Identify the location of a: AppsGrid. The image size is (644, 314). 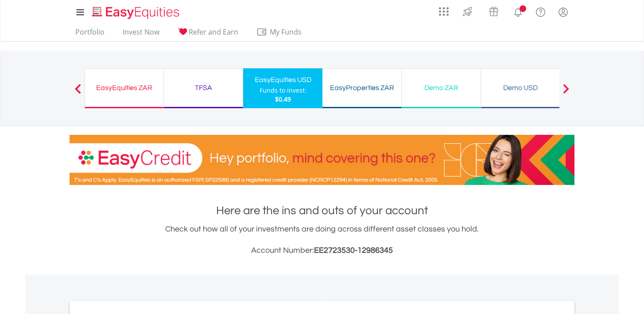
(443, 9).